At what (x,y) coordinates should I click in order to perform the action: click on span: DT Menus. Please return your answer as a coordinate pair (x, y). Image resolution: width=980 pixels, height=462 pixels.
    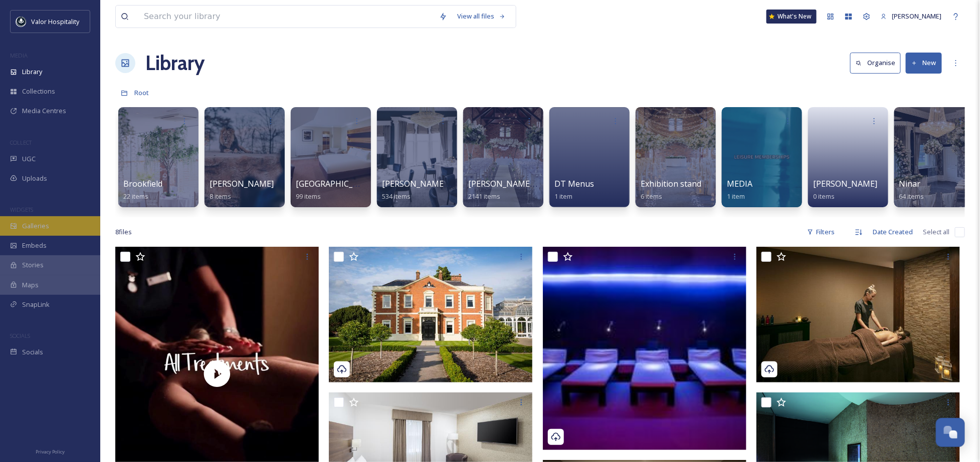
    Looking at the image, I should click on (574, 184).